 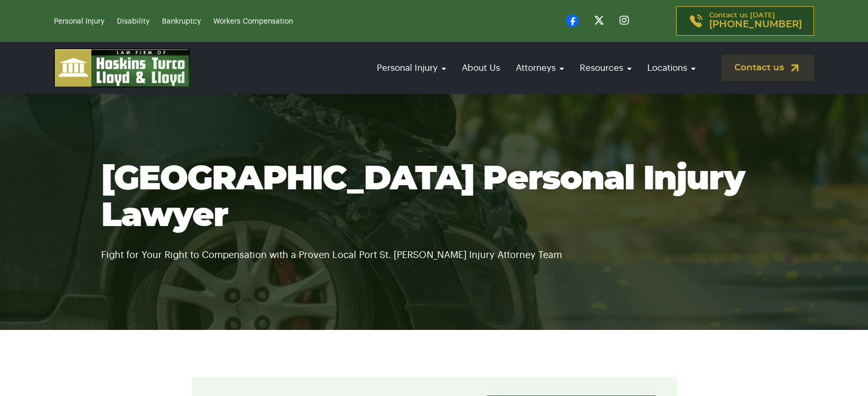 I want to click on a: About Us, so click(x=481, y=68).